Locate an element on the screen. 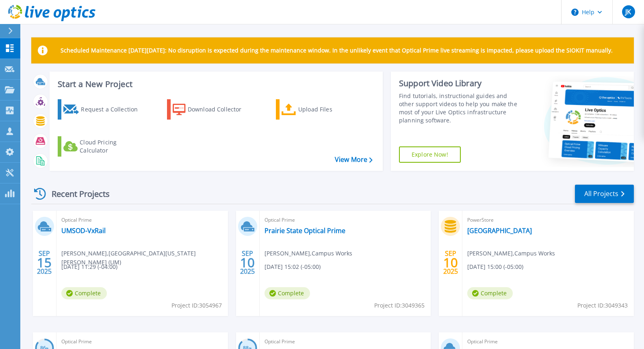  a: Prairie State Optical Prime is located at coordinates (305, 231).